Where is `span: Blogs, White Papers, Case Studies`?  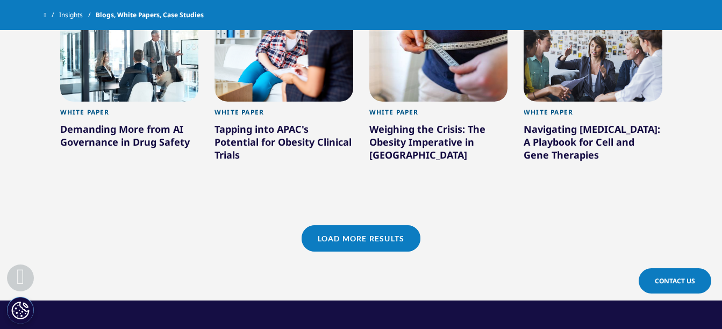 span: Blogs, White Papers, Case Studies is located at coordinates (149, 15).